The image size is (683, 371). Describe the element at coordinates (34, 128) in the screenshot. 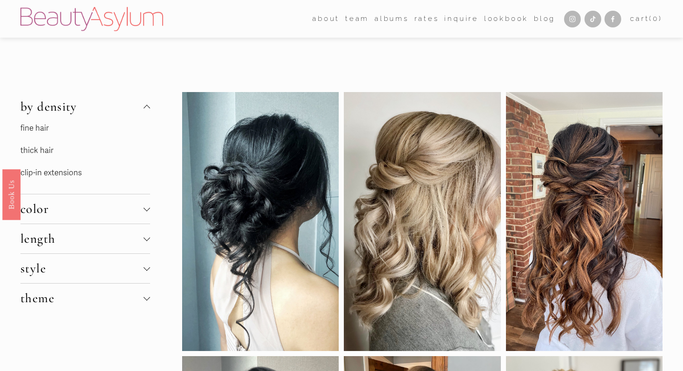

I see `a: fine hair` at that location.